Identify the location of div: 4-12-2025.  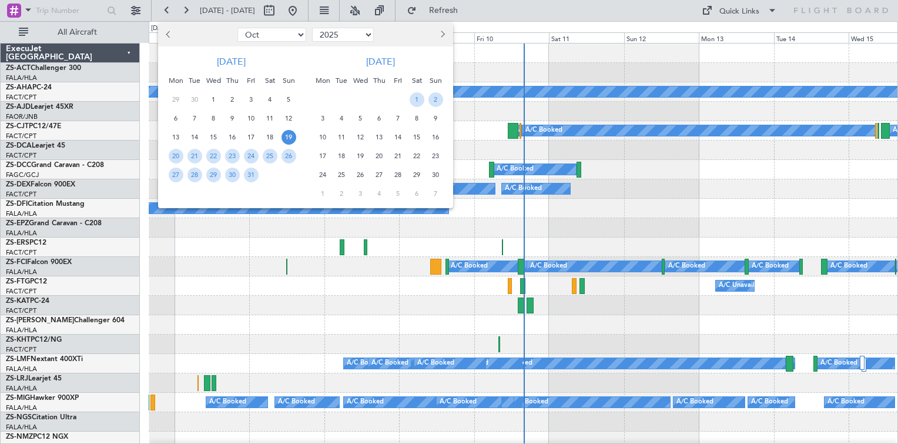
(379, 193).